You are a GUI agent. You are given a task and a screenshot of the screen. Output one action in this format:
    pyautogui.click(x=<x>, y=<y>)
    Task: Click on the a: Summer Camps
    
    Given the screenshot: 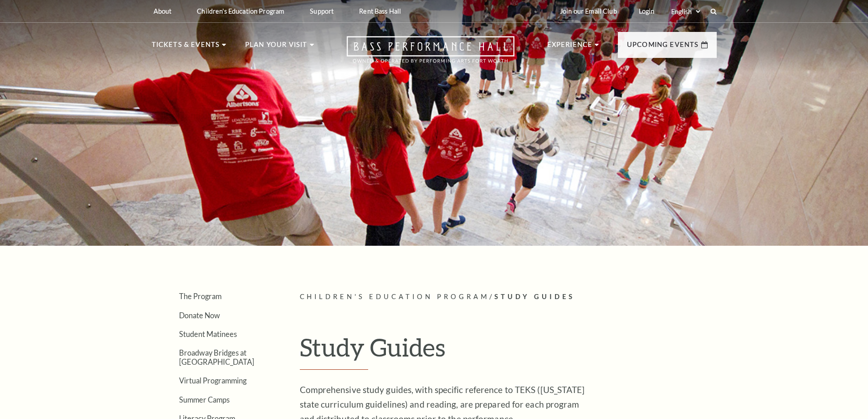 What is the action you would take?
    pyautogui.click(x=204, y=400)
    